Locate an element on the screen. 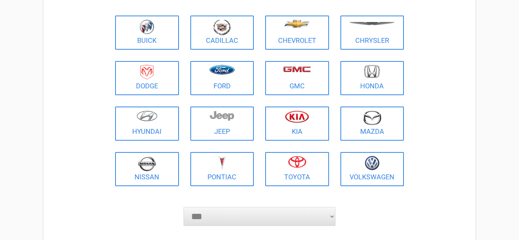 This screenshot has height=240, width=519. a: Nissan is located at coordinates (147, 169).